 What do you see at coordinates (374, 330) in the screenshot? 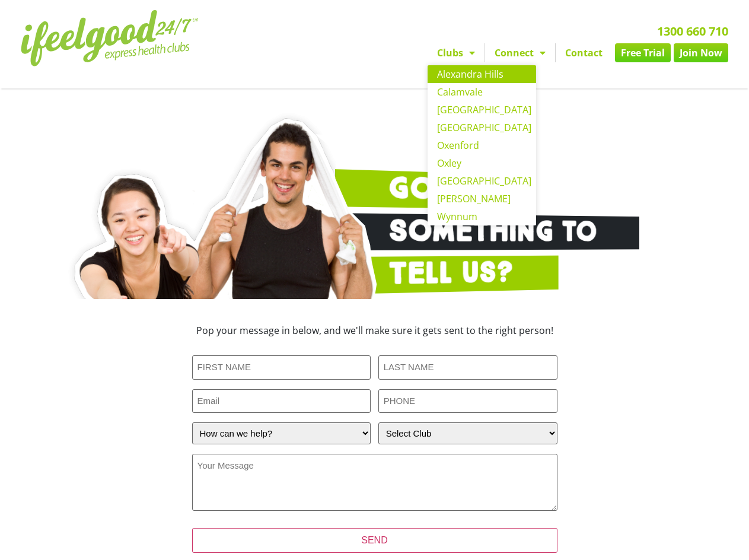
I see `h3: Pop your message in below, and we'll make sure it gets sent to the right person!` at bounding box center [374, 330].